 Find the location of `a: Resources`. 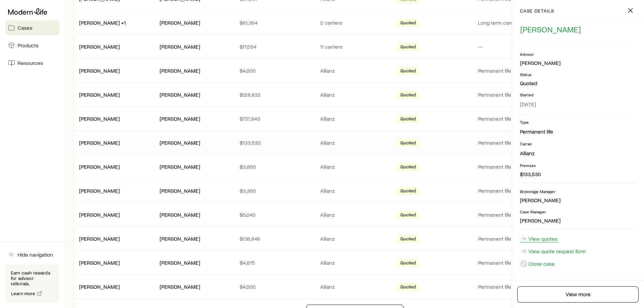

a: Resources is located at coordinates (32, 63).